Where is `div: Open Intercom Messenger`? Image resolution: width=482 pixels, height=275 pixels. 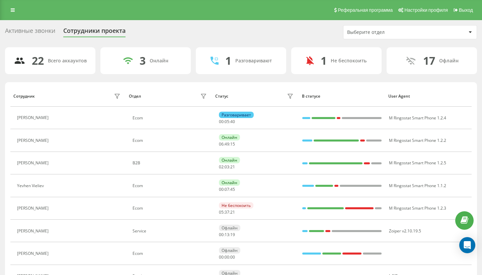 div: Open Intercom Messenger is located at coordinates (467, 245).